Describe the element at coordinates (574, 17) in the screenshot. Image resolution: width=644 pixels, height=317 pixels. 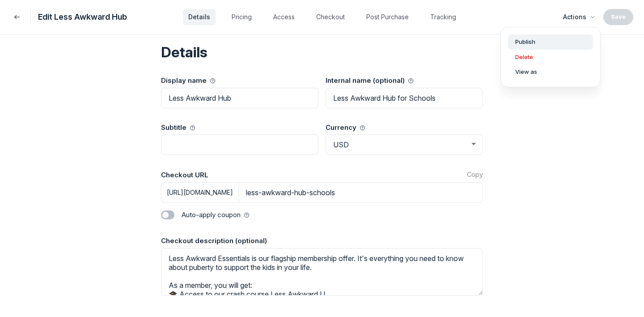
I see `span: Actions` at that location.